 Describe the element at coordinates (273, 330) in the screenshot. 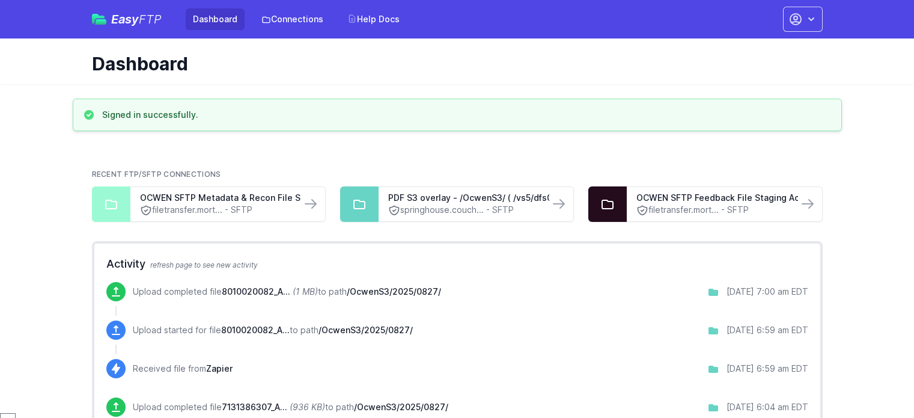

I see `p: Upload started for file to path` at that location.